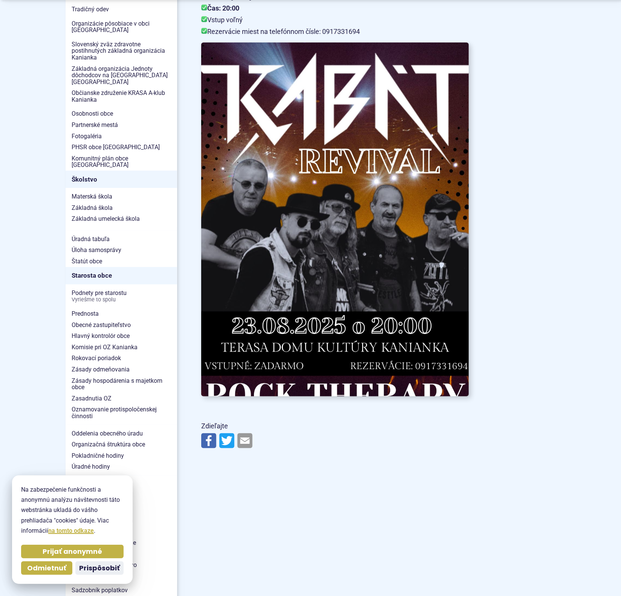 The width and height of the screenshot is (621, 596). I want to click on span: Školstvo, so click(121, 179).